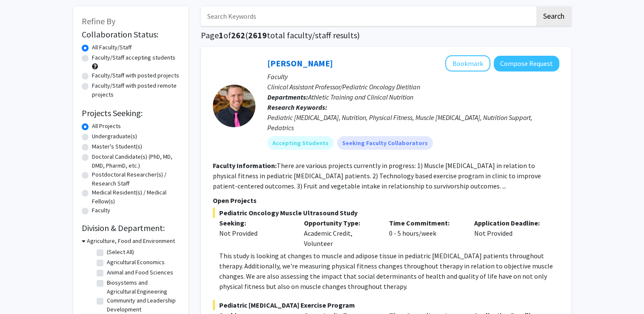 This screenshot has height=314, width=644. What do you see at coordinates (425, 233) in the screenshot?
I see `div: 0 - 5 hours/week` at bounding box center [425, 233].